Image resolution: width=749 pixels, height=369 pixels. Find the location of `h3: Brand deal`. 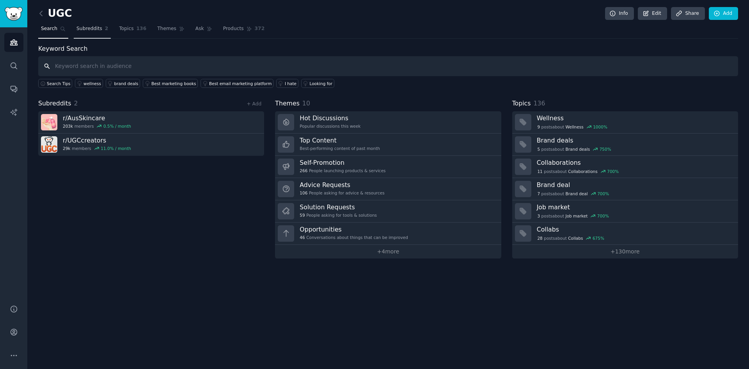

h3: Brand deal is located at coordinates (635, 185).